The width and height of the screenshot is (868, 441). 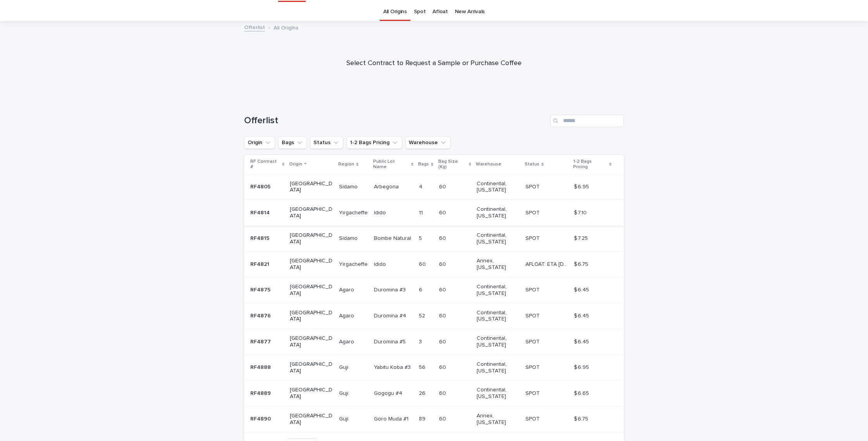 I want to click on button: Warehouse, so click(x=428, y=143).